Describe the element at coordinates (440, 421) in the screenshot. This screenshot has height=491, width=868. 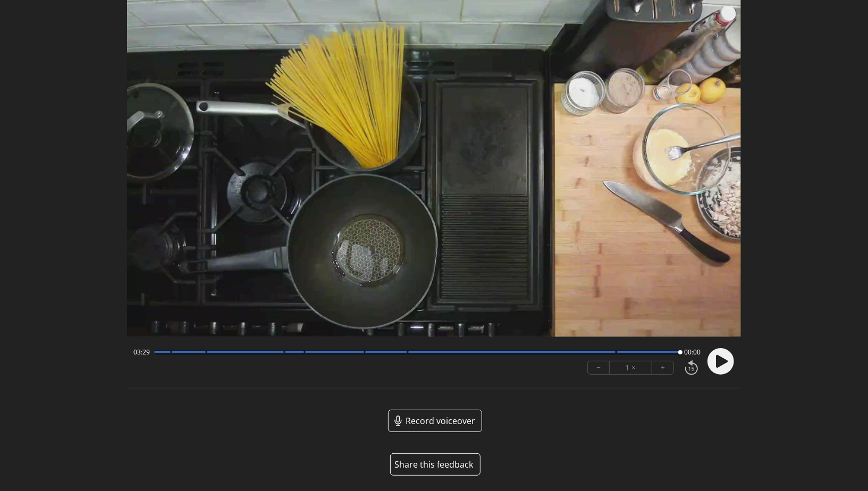
I see `span: Record voiceover` at that location.